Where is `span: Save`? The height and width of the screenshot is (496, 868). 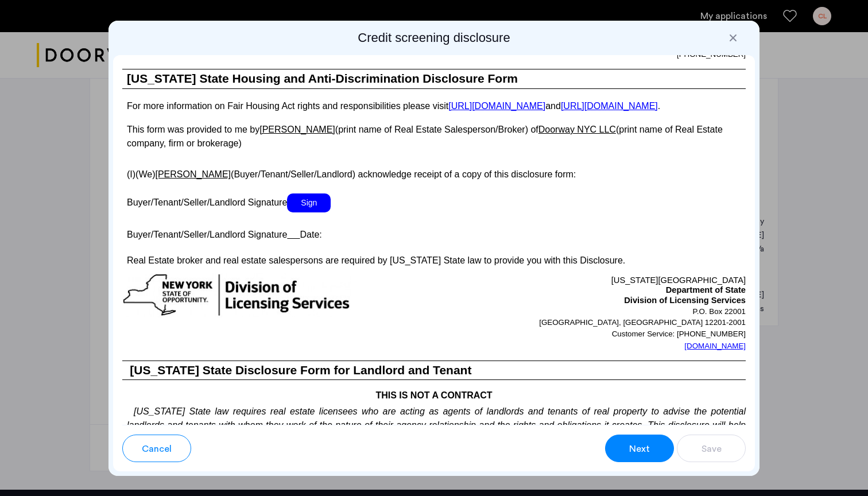
span: Save is located at coordinates (711, 449).